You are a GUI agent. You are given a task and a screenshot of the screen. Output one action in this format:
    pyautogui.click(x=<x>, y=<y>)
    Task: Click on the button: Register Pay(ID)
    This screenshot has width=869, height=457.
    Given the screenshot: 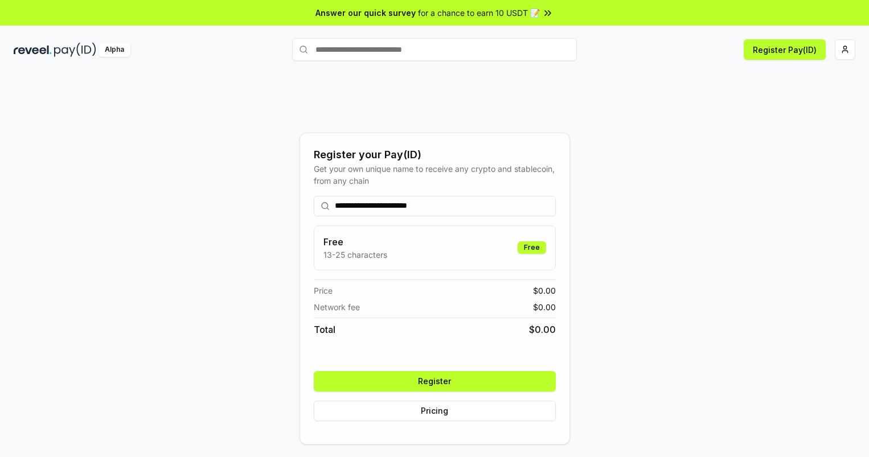 What is the action you would take?
    pyautogui.click(x=785, y=50)
    